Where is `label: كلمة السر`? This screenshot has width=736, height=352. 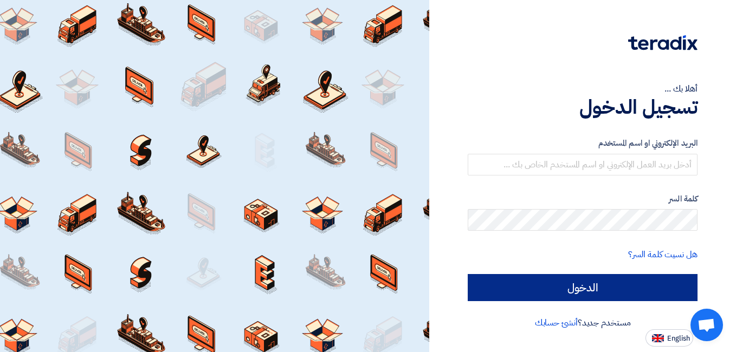
label: كلمة السر is located at coordinates (582, 199).